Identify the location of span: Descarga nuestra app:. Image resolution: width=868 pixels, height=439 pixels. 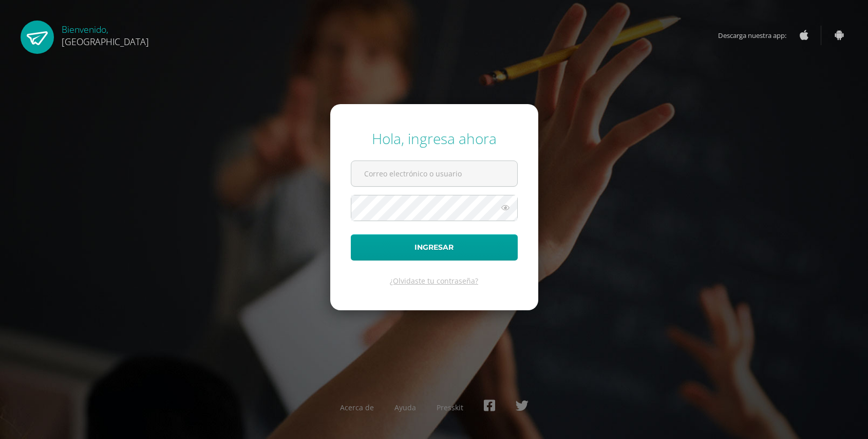
(757, 36).